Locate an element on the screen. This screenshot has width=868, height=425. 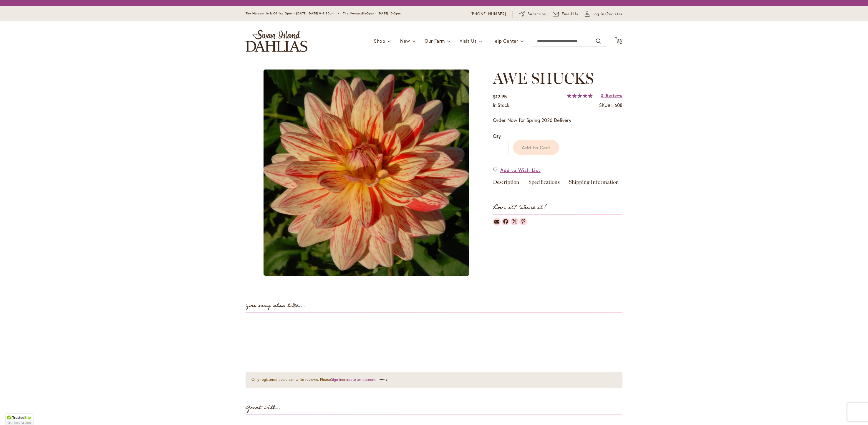
a: Sign in is located at coordinates (336, 379).